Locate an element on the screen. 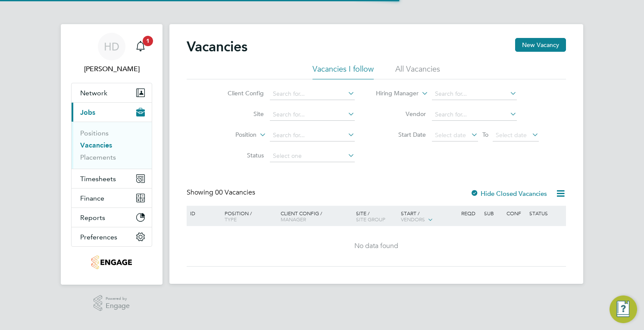 This screenshot has width=644, height=330. label: Hiring Manager is located at coordinates (393, 94).